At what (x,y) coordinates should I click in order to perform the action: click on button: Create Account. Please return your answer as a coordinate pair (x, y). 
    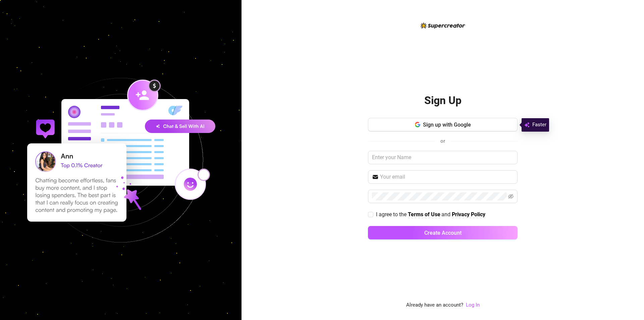
    Looking at the image, I should click on (443, 232).